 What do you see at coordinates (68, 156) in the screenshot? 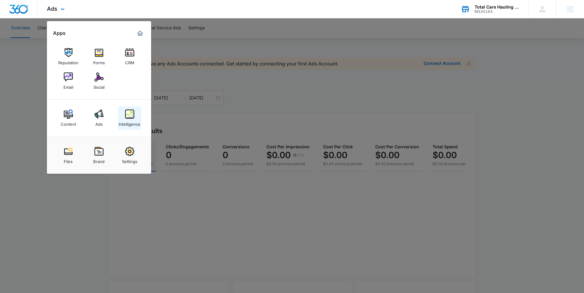
I see `a: Files` at bounding box center [68, 156].